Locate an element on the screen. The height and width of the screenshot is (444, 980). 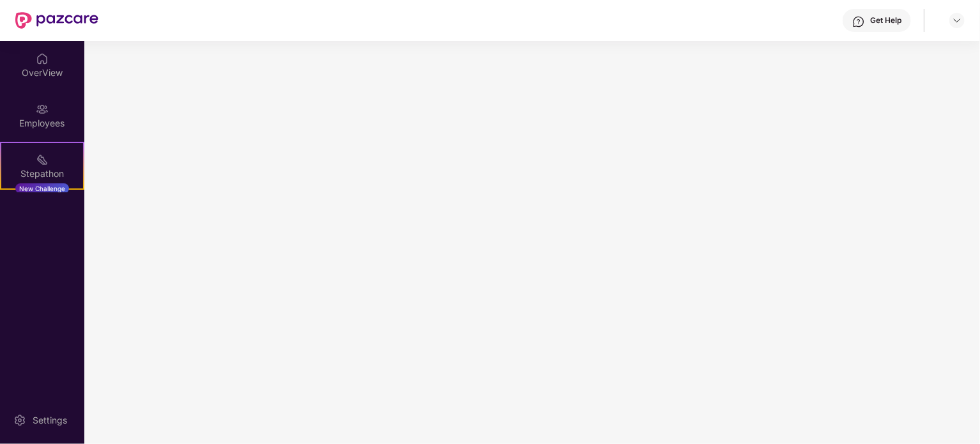
img: svg+xml;base64,PHN2ZyB4bWxucz0iaHR0cDovL3d3dy53My5vcmcvMjAwMC9zdmciIHdpZHRoPSIyMSIgaGVpZ2h0PSIyMC... is located at coordinates (42, 160).